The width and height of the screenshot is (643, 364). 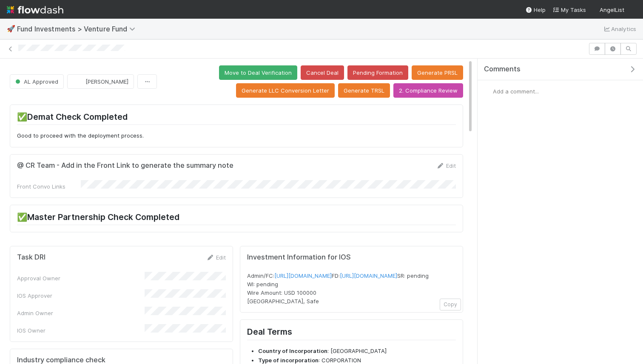 I want to click on button: Generate TRSL, so click(x=364, y=90).